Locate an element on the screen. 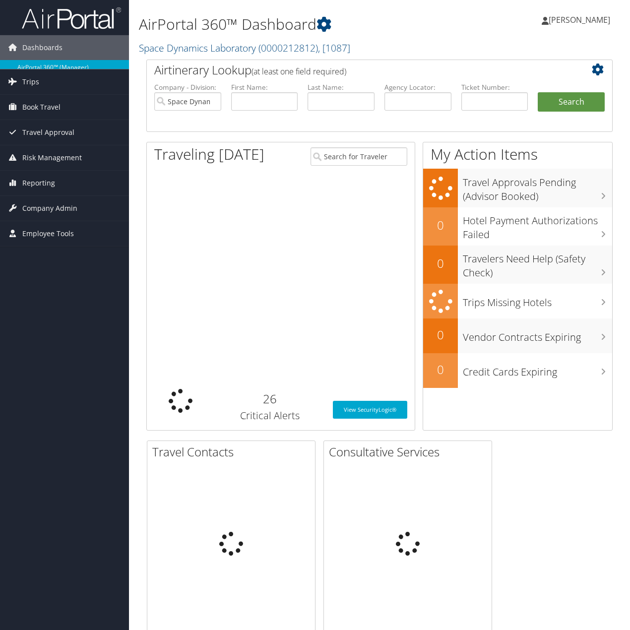 The image size is (630, 630). label: Agency Locator: is located at coordinates (418, 87).